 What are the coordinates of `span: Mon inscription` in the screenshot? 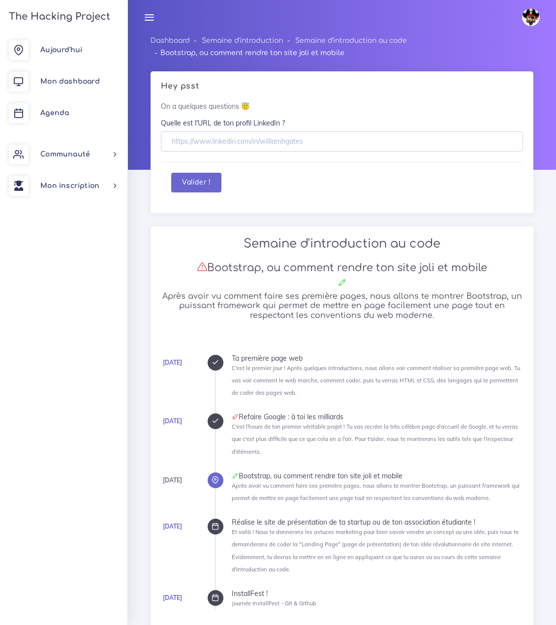 It's located at (70, 186).